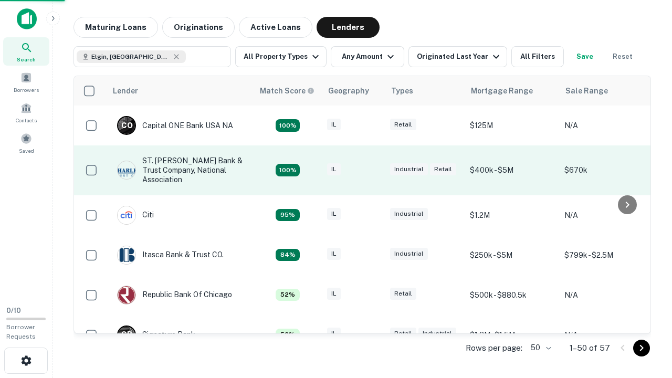 Image resolution: width=672 pixels, height=378 pixels. What do you see at coordinates (367, 57) in the screenshot?
I see `button: Any Amount` at bounding box center [367, 57].